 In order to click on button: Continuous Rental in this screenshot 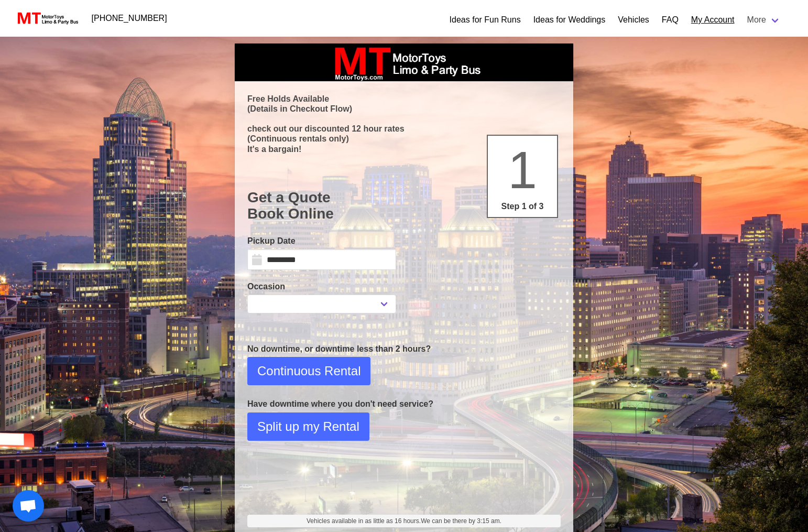, I will do `click(308, 371)`.